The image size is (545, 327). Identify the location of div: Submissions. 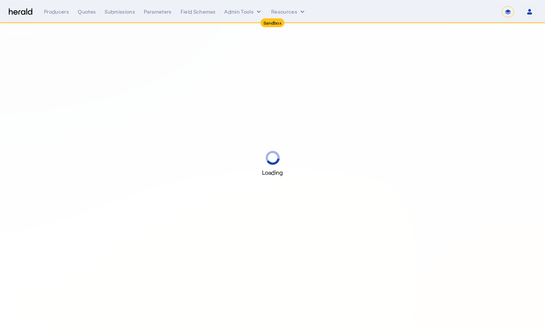
(120, 12).